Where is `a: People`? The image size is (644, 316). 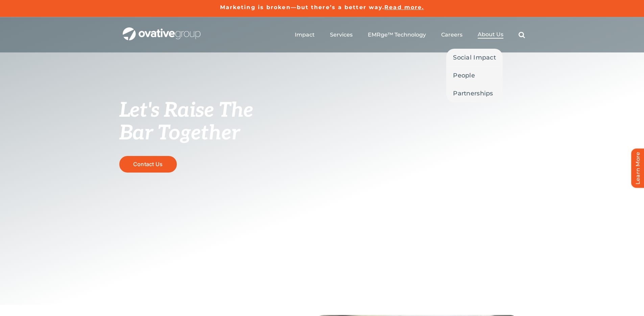
a: People is located at coordinates (475, 75).